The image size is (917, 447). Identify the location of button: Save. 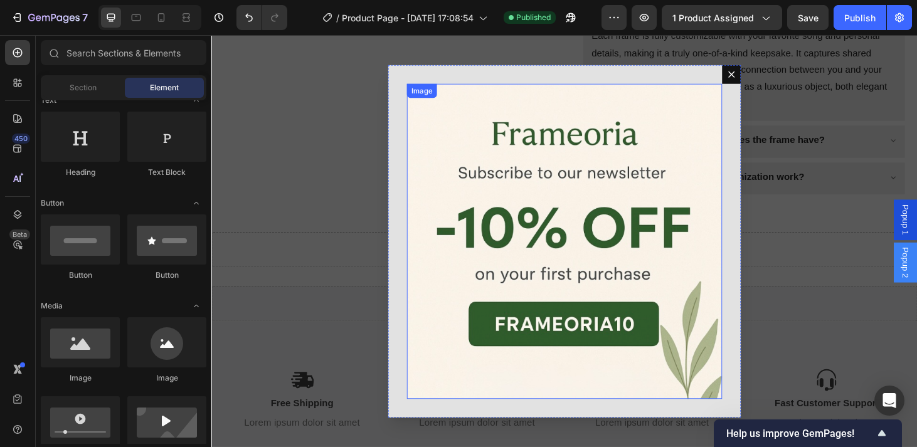
(808, 18).